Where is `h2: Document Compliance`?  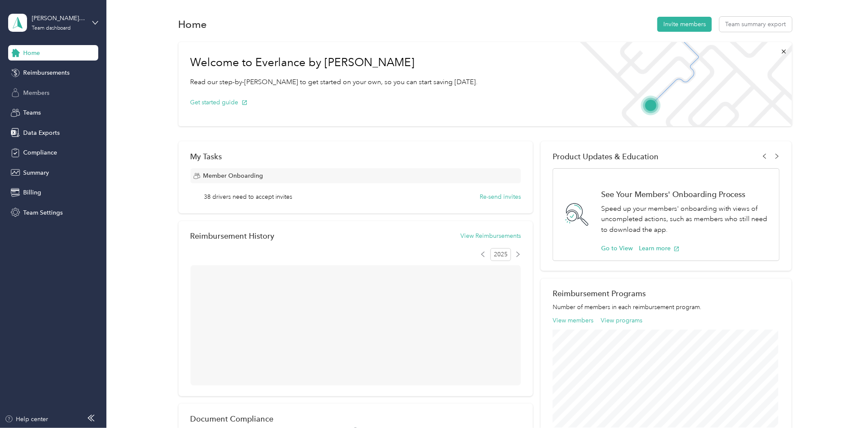 h2: Document Compliance is located at coordinates (232, 419).